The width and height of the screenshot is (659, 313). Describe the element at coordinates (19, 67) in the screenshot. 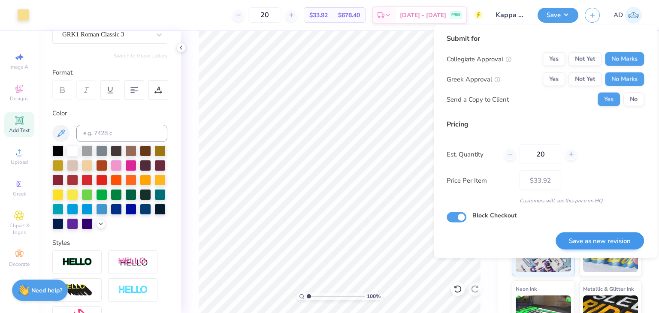

I see `span: Image AI` at that location.